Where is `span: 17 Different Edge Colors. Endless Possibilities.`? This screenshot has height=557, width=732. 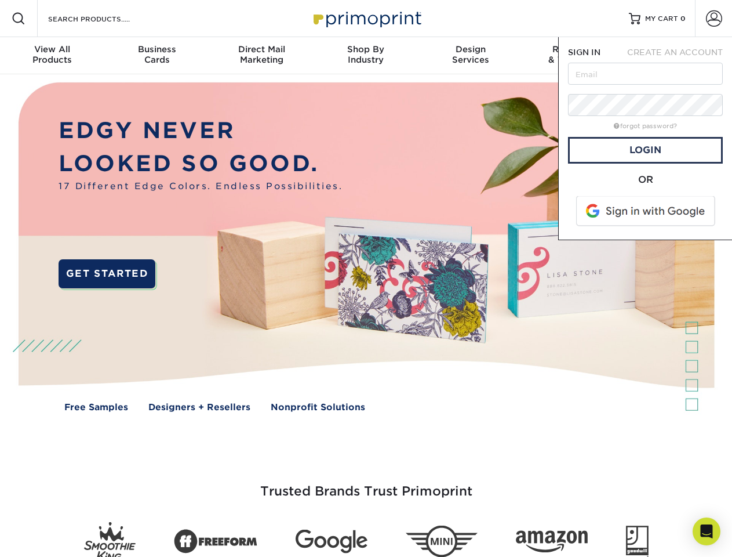
span: 17 Different Edge Colors. Endless Possibilities. is located at coordinates (201, 186).